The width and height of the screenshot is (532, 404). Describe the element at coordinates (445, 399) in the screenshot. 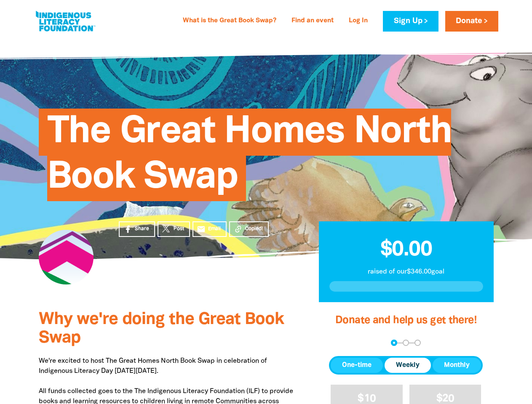

I see `span: $20` at that location.